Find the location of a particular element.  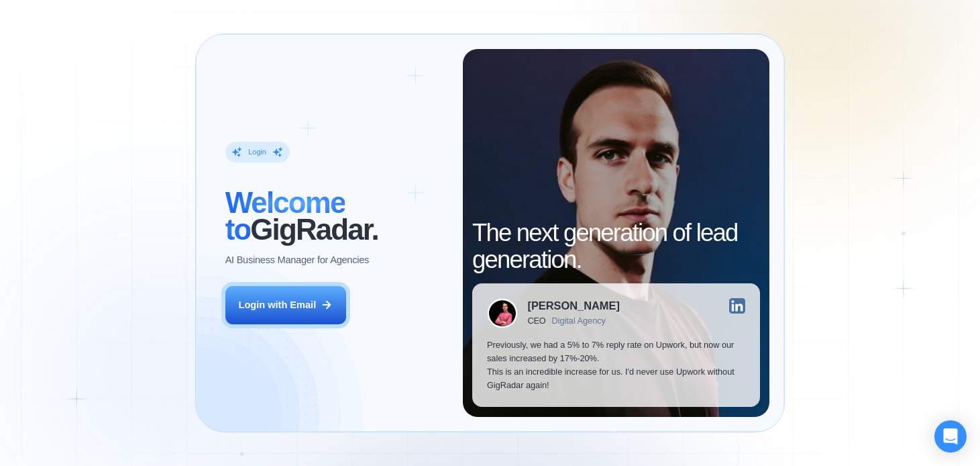

div: CEO is located at coordinates (536, 321).